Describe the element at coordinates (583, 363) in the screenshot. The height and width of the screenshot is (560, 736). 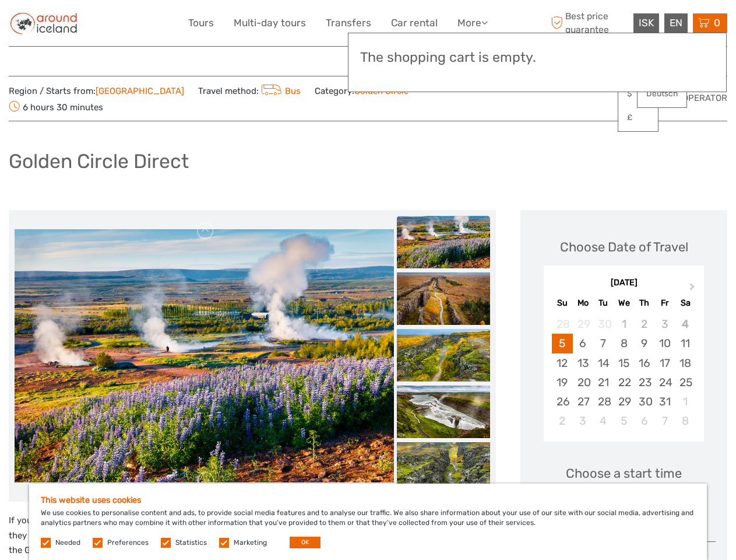
I see `div: Choose Monday, October 13th, 2025` at that location.